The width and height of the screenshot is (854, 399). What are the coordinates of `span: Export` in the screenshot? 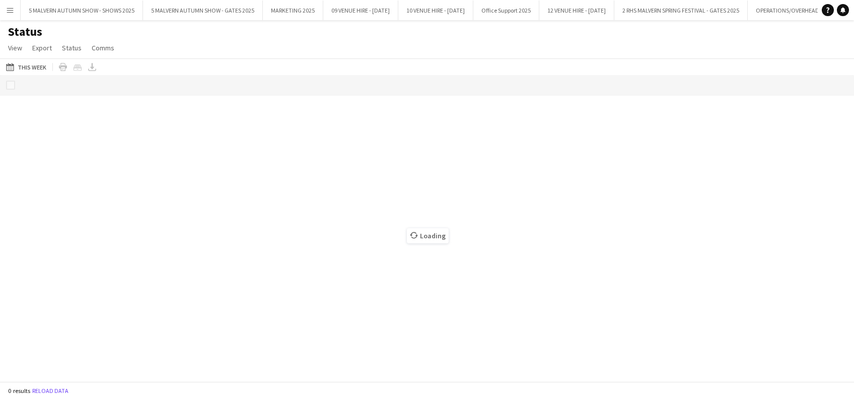 It's located at (42, 48).